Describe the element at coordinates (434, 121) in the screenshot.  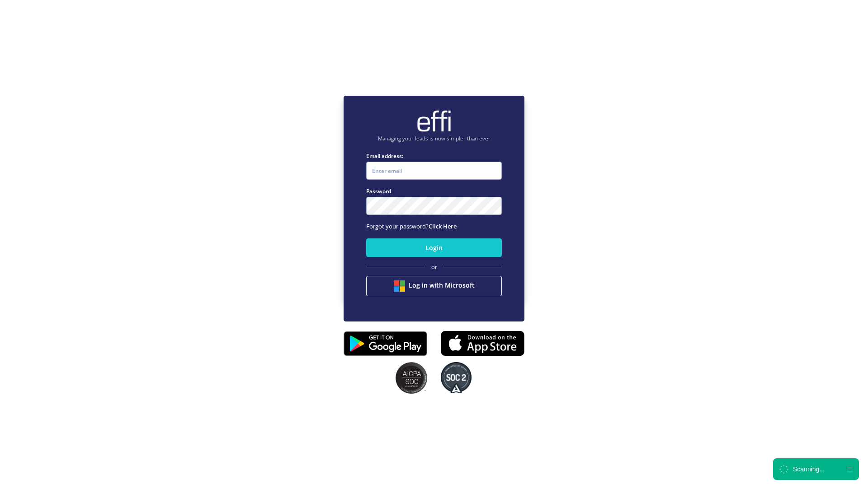
I see `img: brand-logo.ec75409.png` at that location.